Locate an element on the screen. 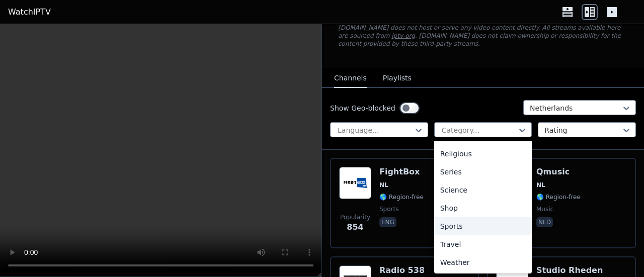  a: iptv-org is located at coordinates (403, 35).